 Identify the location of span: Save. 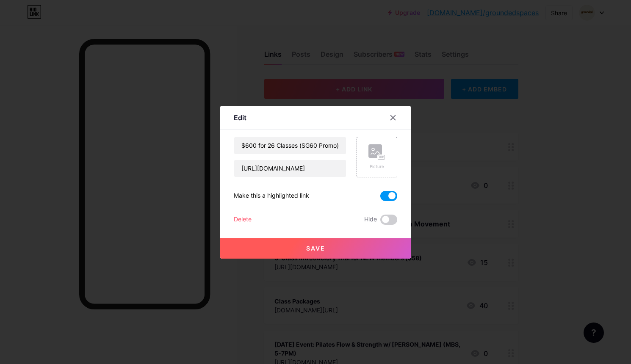
(316, 248).